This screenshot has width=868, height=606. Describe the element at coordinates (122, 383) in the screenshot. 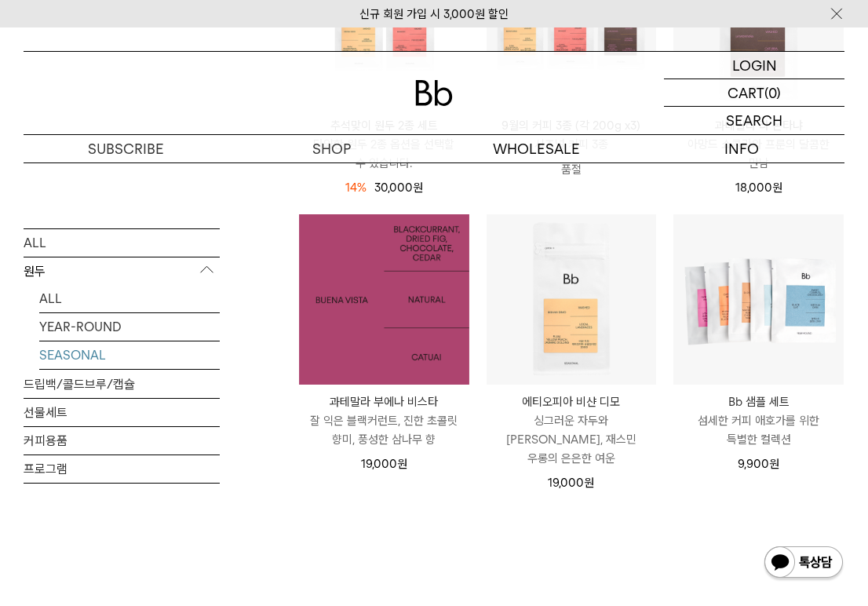

I see `a: 드립백/콜드브루/캡슐` at that location.